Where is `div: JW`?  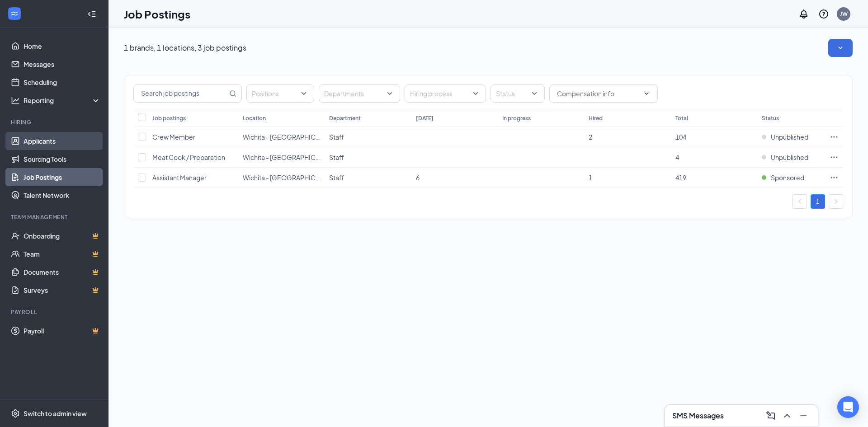 div: JW is located at coordinates (843, 14).